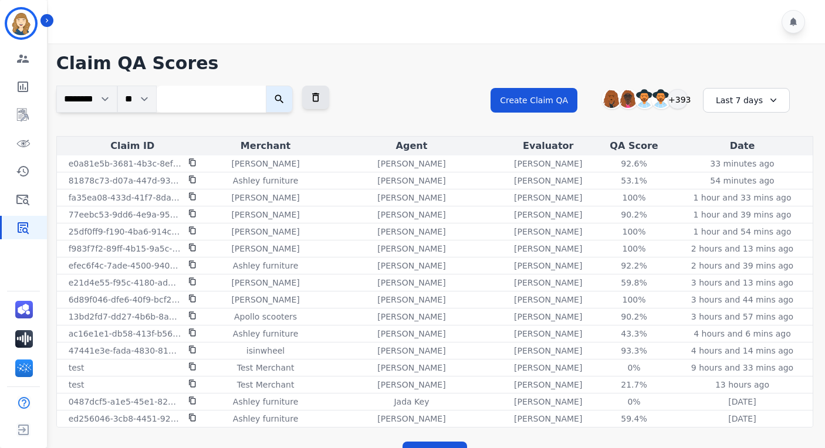 The image size is (825, 448). I want to click on p: 33 minutes ago, so click(742, 164).